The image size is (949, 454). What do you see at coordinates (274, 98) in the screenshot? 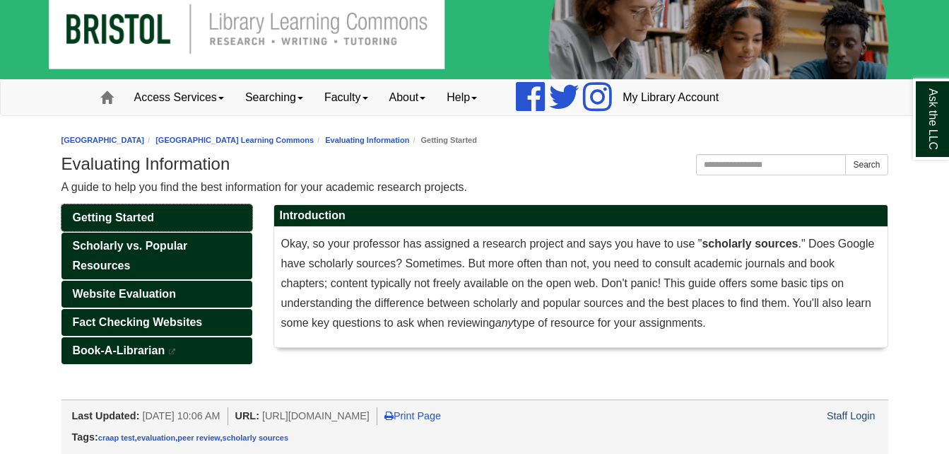
I see `a: Searching` at bounding box center [274, 98].